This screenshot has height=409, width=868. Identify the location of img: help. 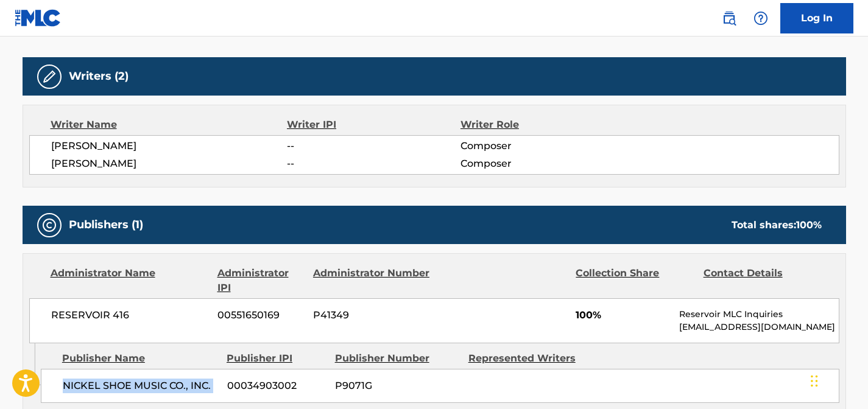
(761, 18).